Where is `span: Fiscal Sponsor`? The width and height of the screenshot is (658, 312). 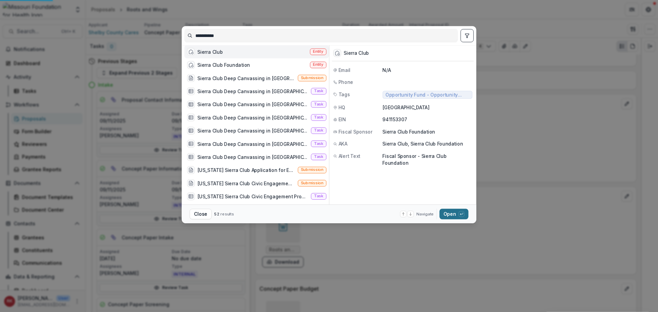 span: Fiscal Sponsor is located at coordinates (355, 132).